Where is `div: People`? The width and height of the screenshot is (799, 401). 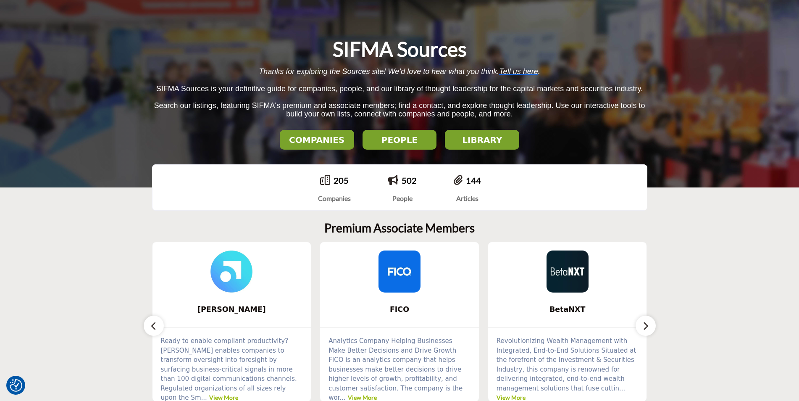 div: People is located at coordinates (402, 198).